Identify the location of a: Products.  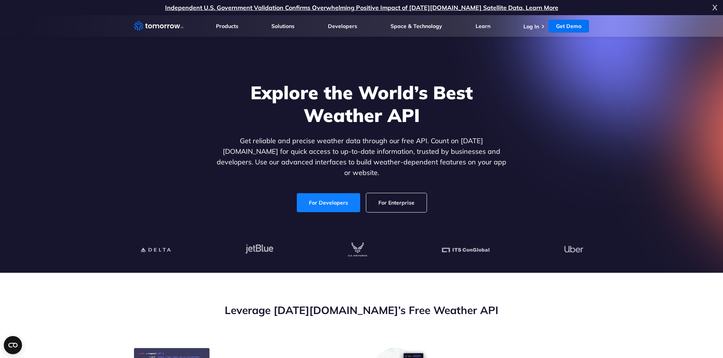
(227, 26).